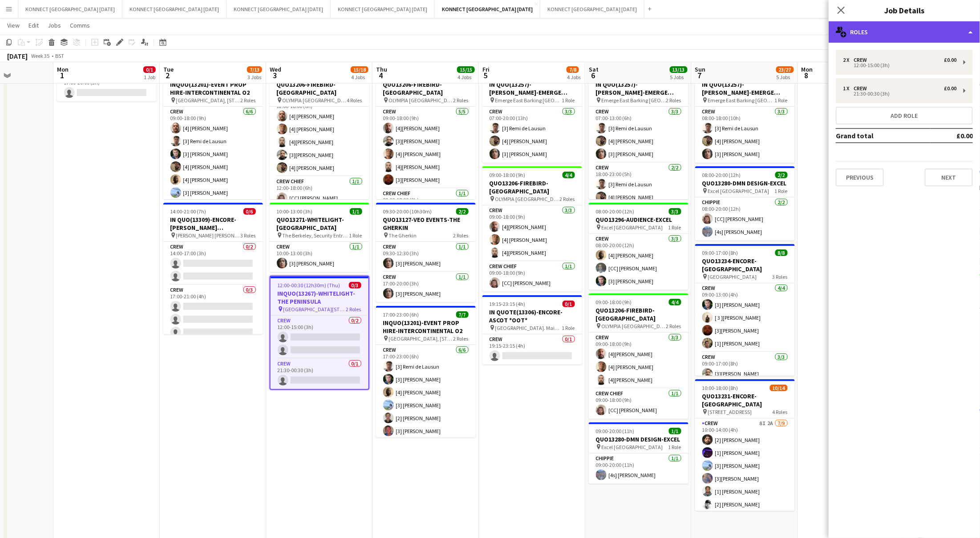 This screenshot has height=538, width=980. What do you see at coordinates (720, 388) in the screenshot?
I see `span: 10:00-18:00 (8h)` at bounding box center [720, 388].